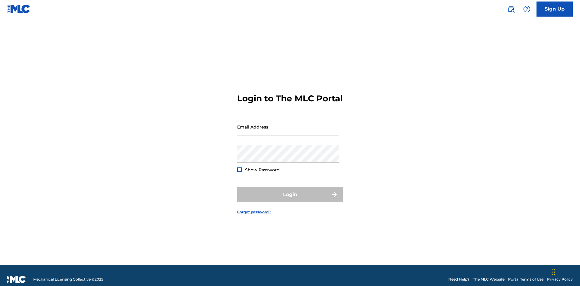 The width and height of the screenshot is (580, 286). What do you see at coordinates (489, 280) in the screenshot?
I see `a: The MLC Website` at bounding box center [489, 280].